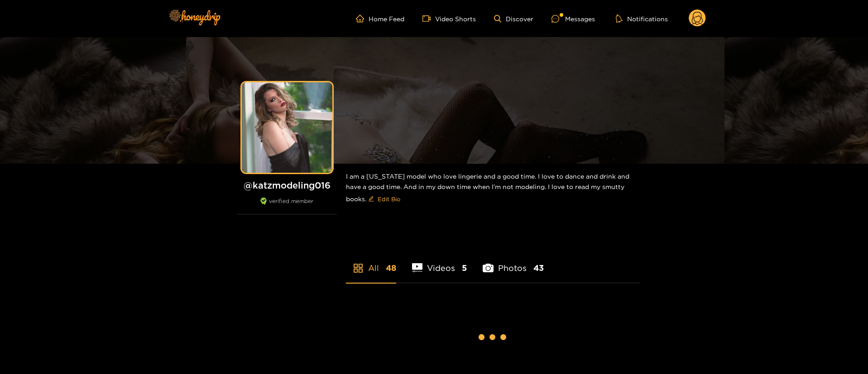  I want to click on span: video-camera, so click(429, 19).